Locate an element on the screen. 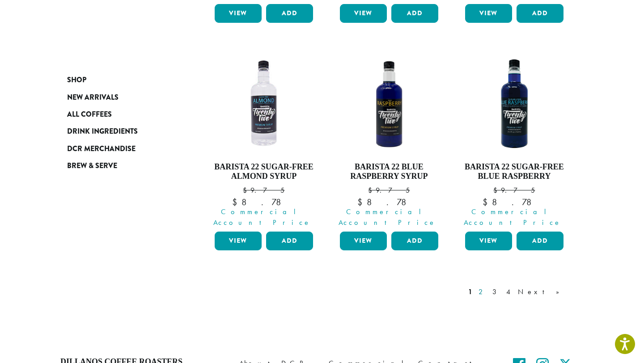  a: 3 is located at coordinates (496, 292).